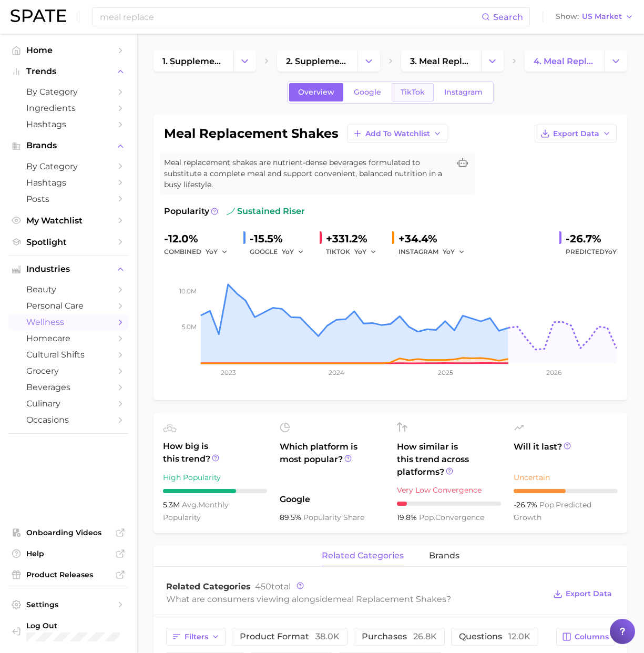 The height and width of the screenshot is (653, 644). I want to click on div: combined, so click(199, 252).